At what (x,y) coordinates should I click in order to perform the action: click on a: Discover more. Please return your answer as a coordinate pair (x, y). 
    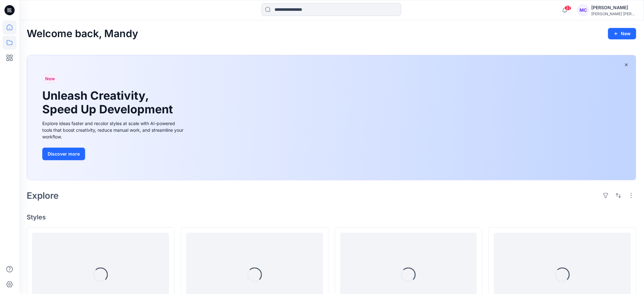
    Looking at the image, I should click on (114, 154).